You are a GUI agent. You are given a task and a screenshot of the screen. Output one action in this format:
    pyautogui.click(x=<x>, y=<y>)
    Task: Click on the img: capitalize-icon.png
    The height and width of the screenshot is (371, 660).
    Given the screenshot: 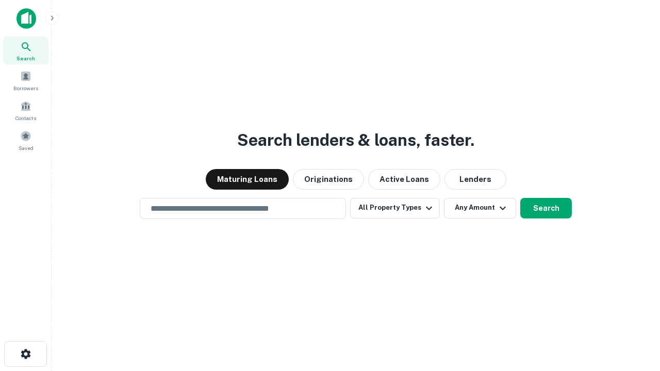 What is the action you would take?
    pyautogui.click(x=26, y=19)
    